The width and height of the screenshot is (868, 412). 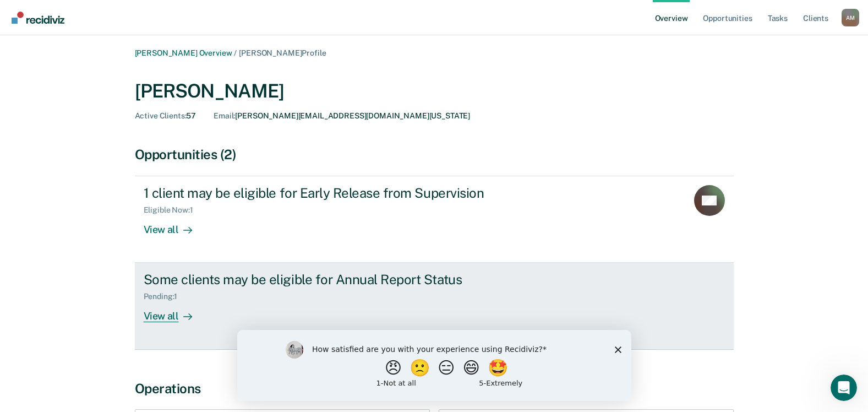 What do you see at coordinates (173, 210) in the screenshot?
I see `div: Eligible Now : 1` at bounding box center [173, 210].